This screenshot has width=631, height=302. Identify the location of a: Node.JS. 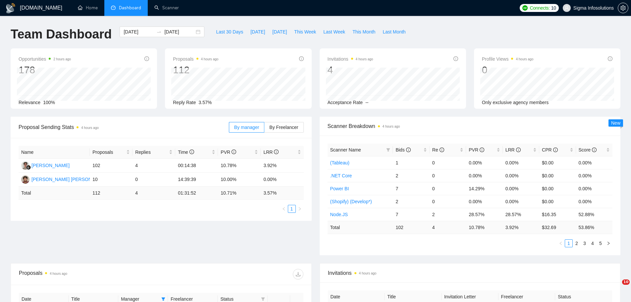
(339, 214).